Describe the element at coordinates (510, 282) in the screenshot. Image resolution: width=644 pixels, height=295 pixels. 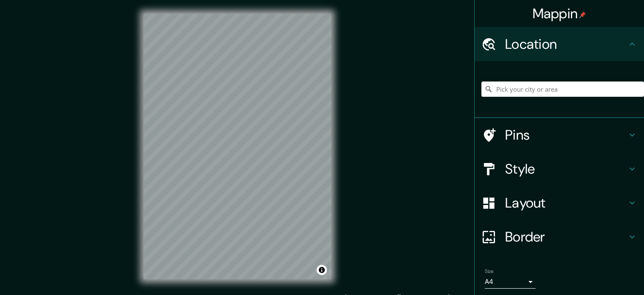
I see `div: A4` at that location.